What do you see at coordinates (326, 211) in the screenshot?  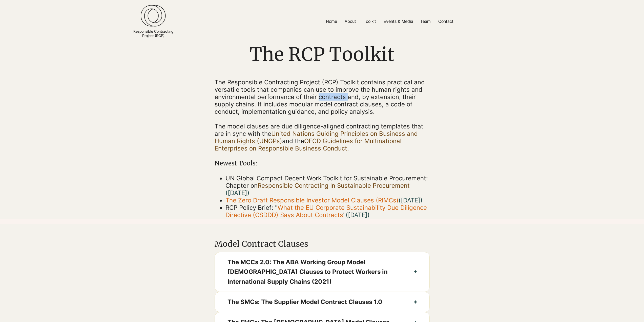 I see `span: RCP Policy Brief: " "` at bounding box center [326, 211].